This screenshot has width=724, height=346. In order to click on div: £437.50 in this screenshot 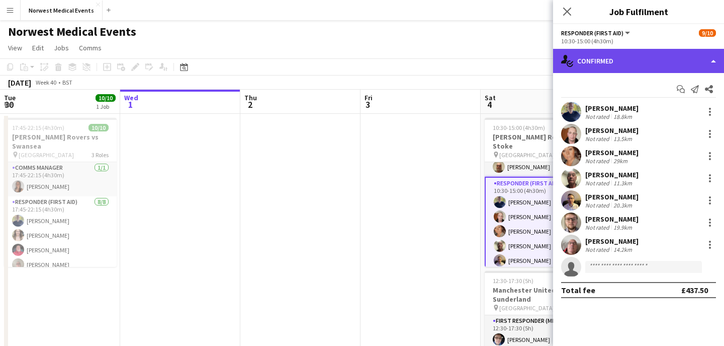, I will do `click(695, 290)`.